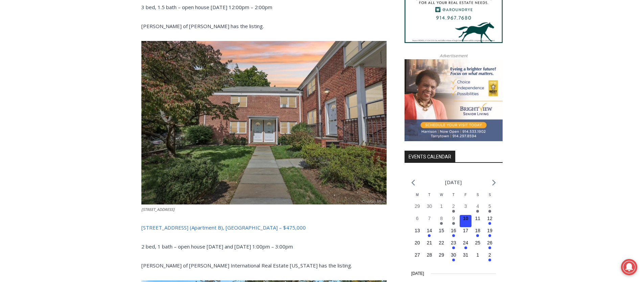  Describe the element at coordinates (442, 221) in the screenshot. I see `button: 8 Has events` at that location.